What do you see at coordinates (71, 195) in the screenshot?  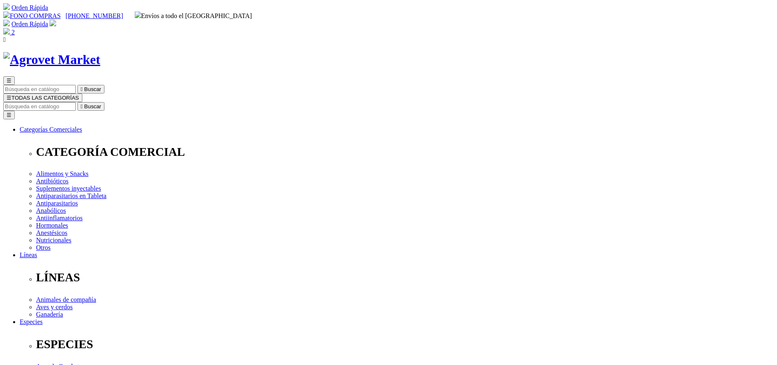 I see `span: Antiparasitarios en Tableta` at bounding box center [71, 195].